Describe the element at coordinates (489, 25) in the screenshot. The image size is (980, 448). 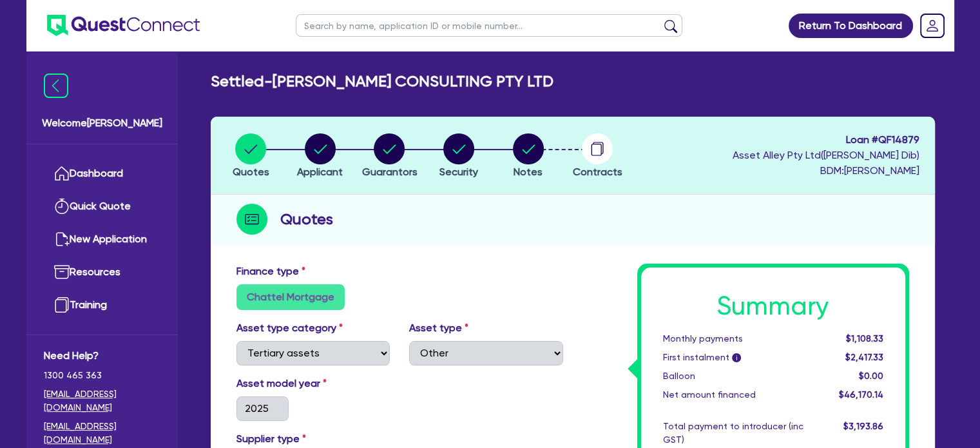
I see `input: Search by name, application ID or mobile number...` at that location.